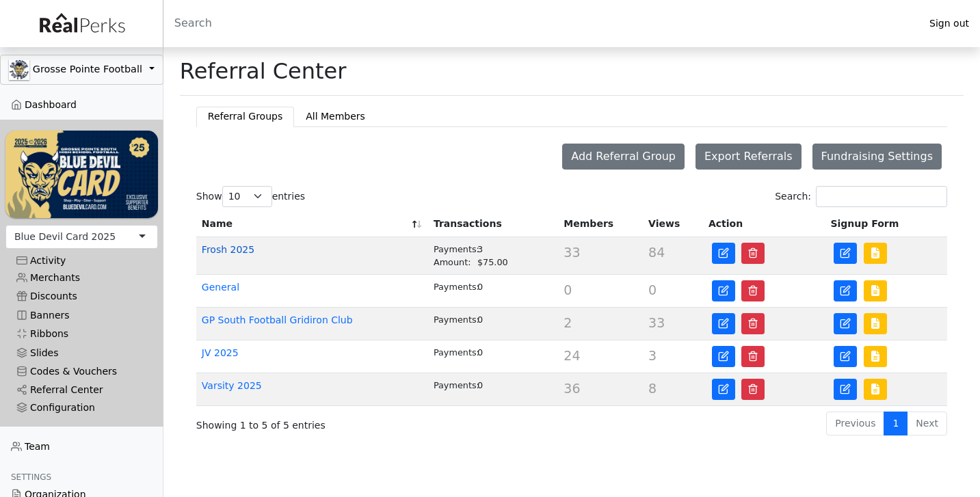 This screenshot has height=497, width=980. Describe the element at coordinates (31, 477) in the screenshot. I see `span: Settings` at that location.